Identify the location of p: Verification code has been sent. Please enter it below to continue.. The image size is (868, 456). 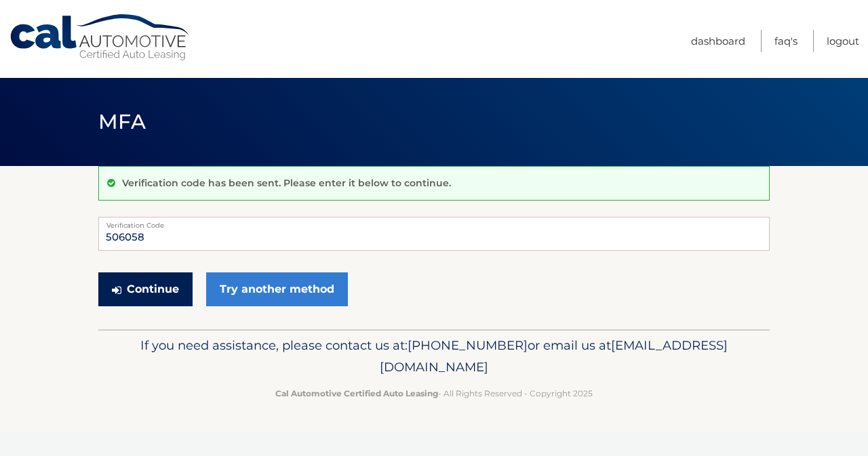
(286, 183).